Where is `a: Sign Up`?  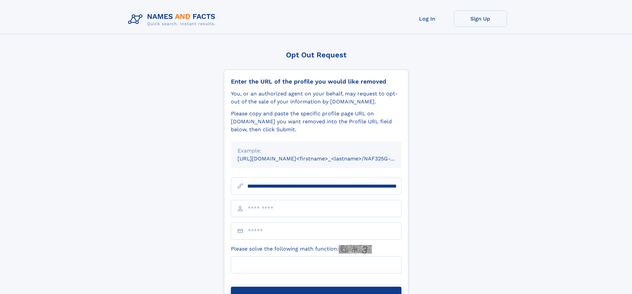 a: Sign Up is located at coordinates (481, 19).